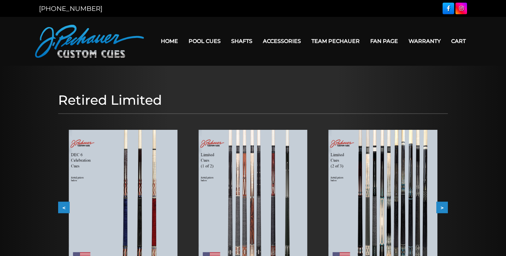 This screenshot has height=256, width=506. I want to click on a: Fan Page, so click(384, 41).